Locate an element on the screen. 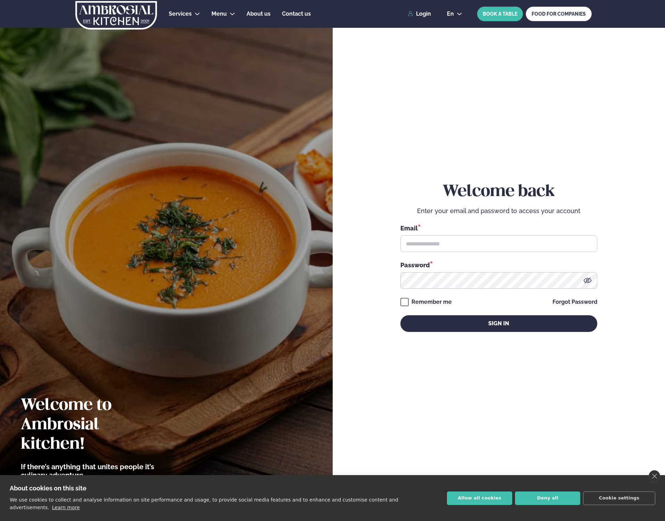 The height and width of the screenshot is (521, 665). strong: About cookies on this site is located at coordinates (48, 488).